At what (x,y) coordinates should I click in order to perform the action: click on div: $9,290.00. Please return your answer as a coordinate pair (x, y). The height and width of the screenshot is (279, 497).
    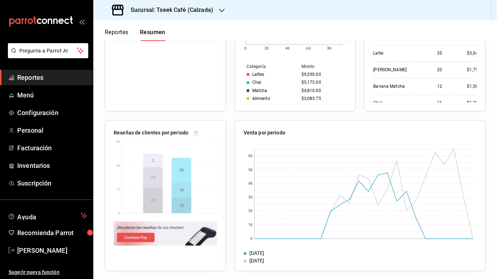
    Looking at the image, I should click on (323, 74).